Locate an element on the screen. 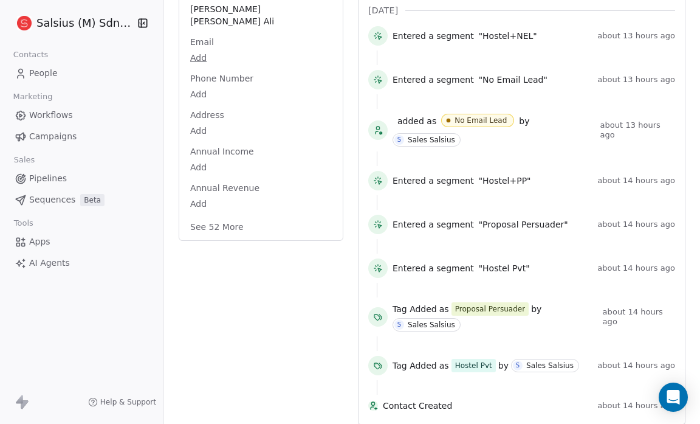  span: Phone Number is located at coordinates (222, 78).